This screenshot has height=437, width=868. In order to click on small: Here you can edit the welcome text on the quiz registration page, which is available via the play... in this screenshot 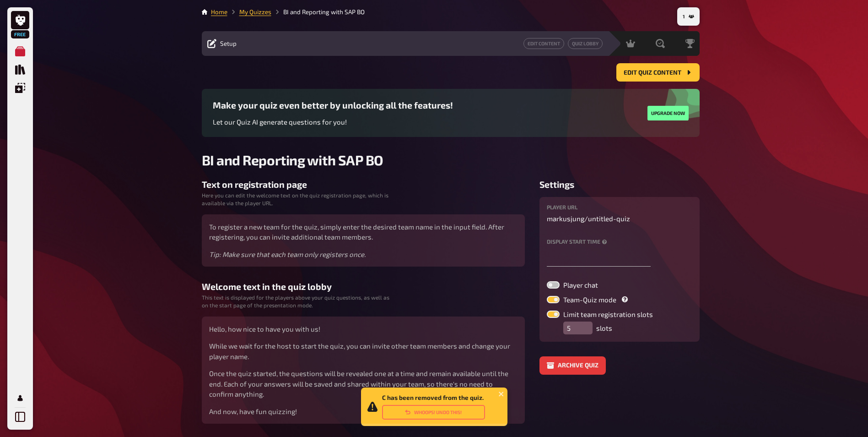, I will do `click(299, 200)`.